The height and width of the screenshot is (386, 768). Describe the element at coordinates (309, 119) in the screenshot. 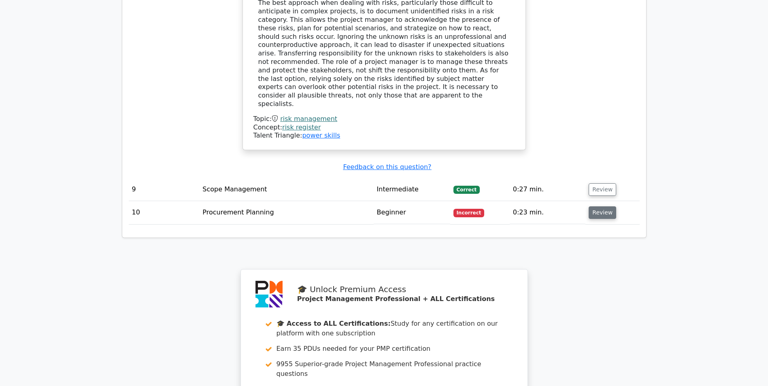

I see `a: risk management` at that location.